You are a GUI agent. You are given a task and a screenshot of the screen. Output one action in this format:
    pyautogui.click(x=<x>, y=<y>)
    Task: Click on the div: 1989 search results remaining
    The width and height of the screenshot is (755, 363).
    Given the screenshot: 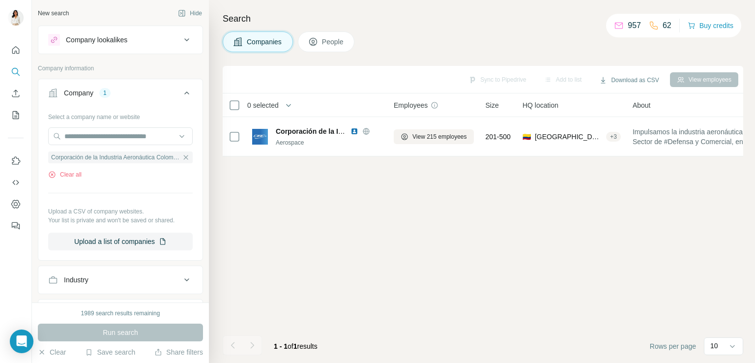 What is the action you would take?
    pyautogui.click(x=120, y=313)
    